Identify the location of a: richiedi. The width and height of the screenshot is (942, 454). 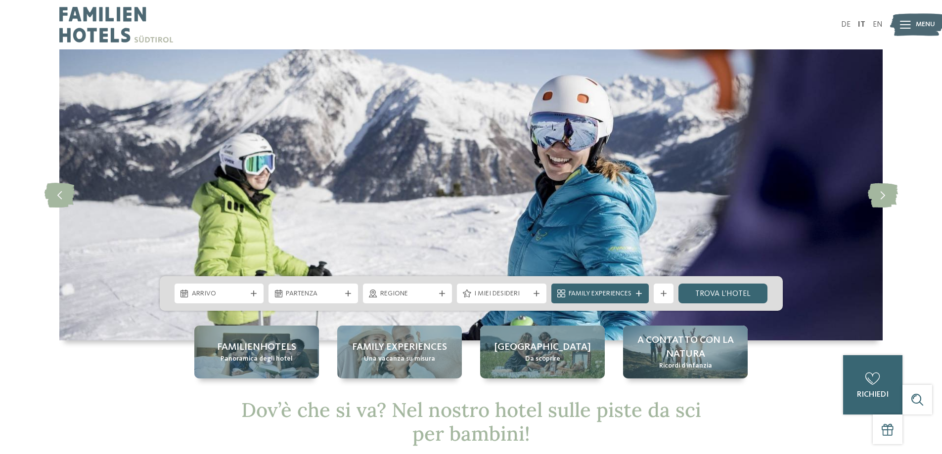
(872, 385).